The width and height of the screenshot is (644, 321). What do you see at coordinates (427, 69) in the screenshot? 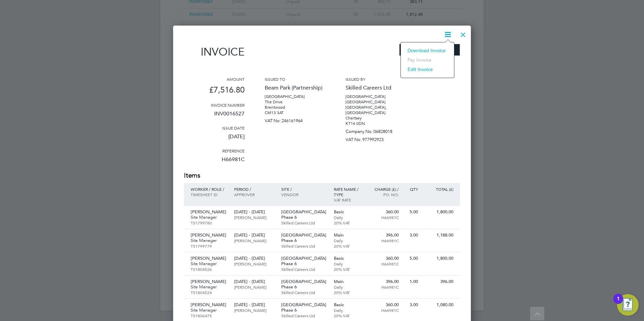
I see `li: Edit invoice` at bounding box center [427, 69].